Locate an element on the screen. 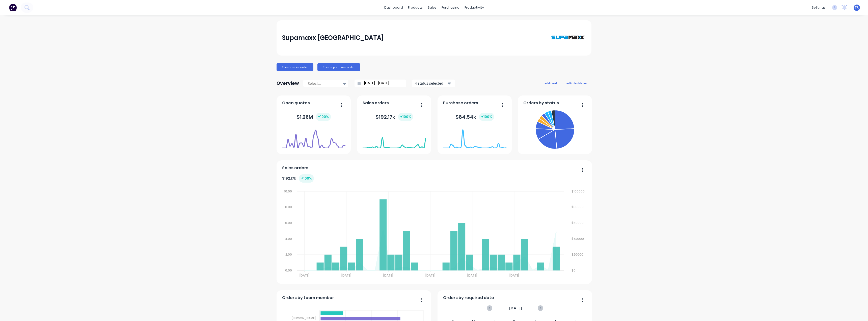 The image size is (868, 321). span: Orders by status is located at coordinates (541, 103).